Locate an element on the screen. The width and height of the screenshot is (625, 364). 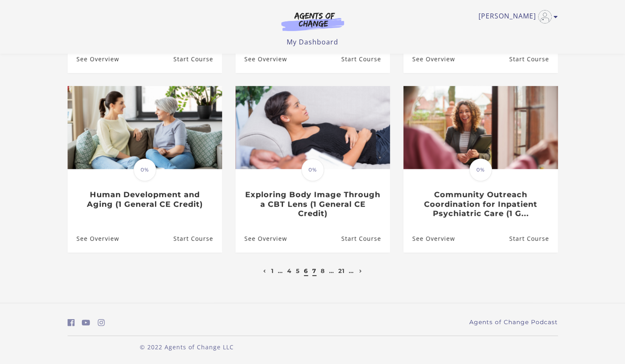
a: https://www.instagram.com/agentsofchangeprep/ (Open in a new window) is located at coordinates (101, 323).